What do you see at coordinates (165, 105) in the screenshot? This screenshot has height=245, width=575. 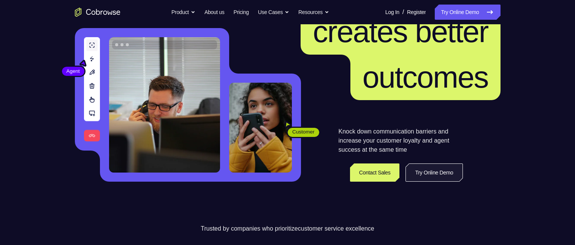 I see `img: A customer support agent talking on the phone` at bounding box center [165, 105].